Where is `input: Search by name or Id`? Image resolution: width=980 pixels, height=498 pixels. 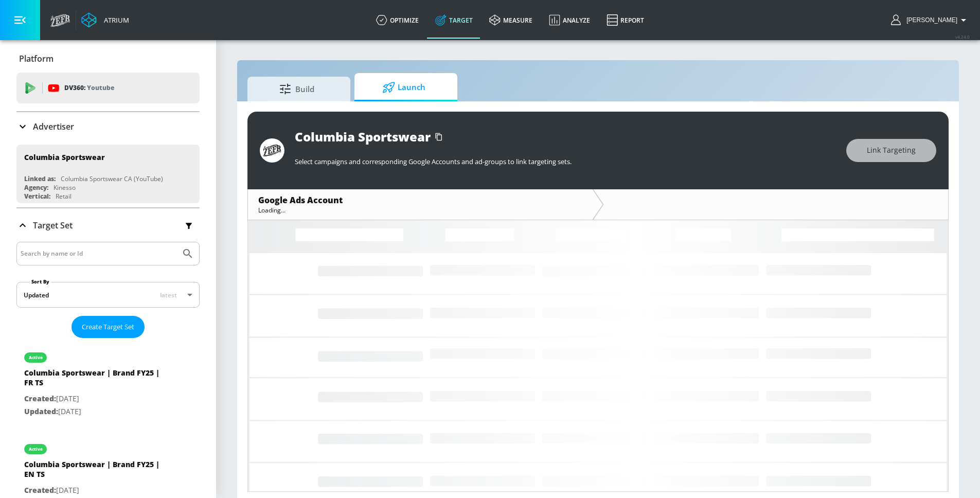 input: Search by name or Id is located at coordinates (98, 254).